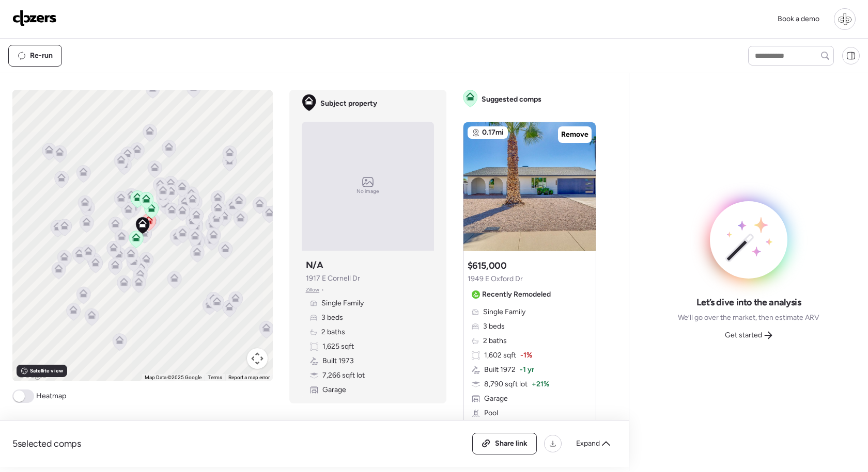 This screenshot has height=472, width=868. Describe the element at coordinates (333, 279) in the screenshot. I see `span: 1917 E Cornell Dr` at that location.